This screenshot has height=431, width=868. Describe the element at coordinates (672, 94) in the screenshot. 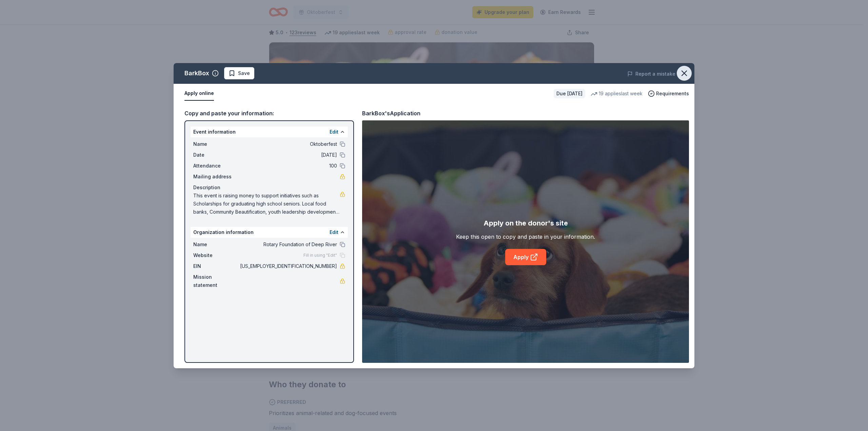

I see `span: Requirements` at that location.